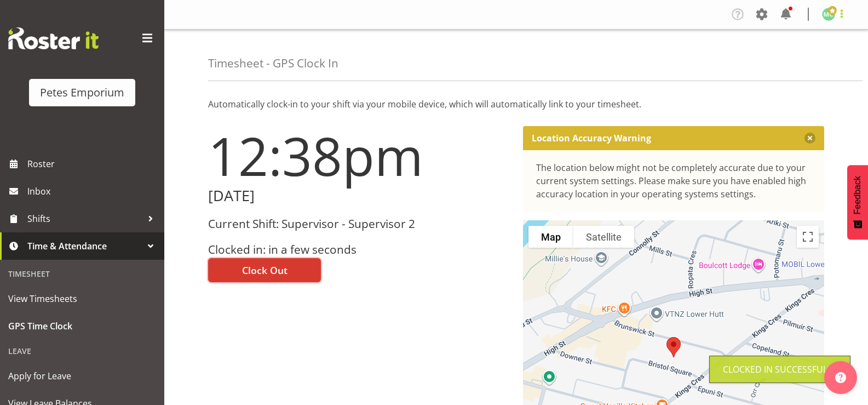 This screenshot has height=405, width=868. What do you see at coordinates (358, 249) in the screenshot?
I see `h3: Clocked in: in a few seconds` at bounding box center [358, 249].